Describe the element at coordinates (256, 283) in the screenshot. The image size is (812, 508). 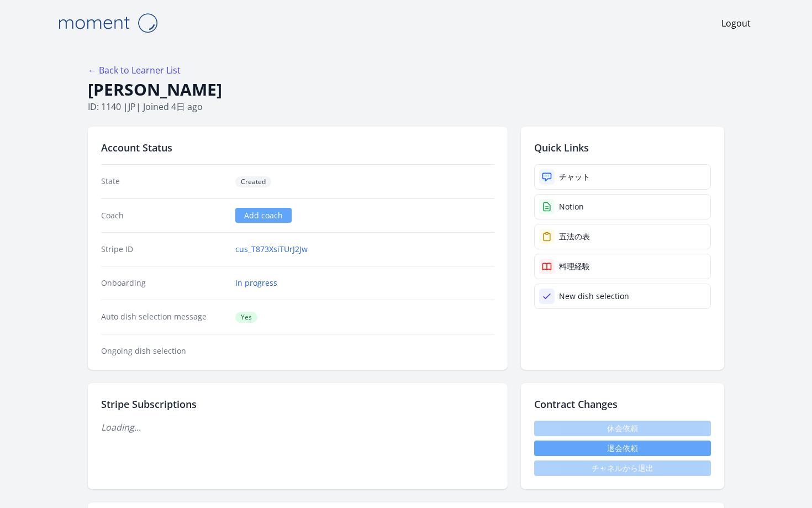
I see `a: In progress` at that location.